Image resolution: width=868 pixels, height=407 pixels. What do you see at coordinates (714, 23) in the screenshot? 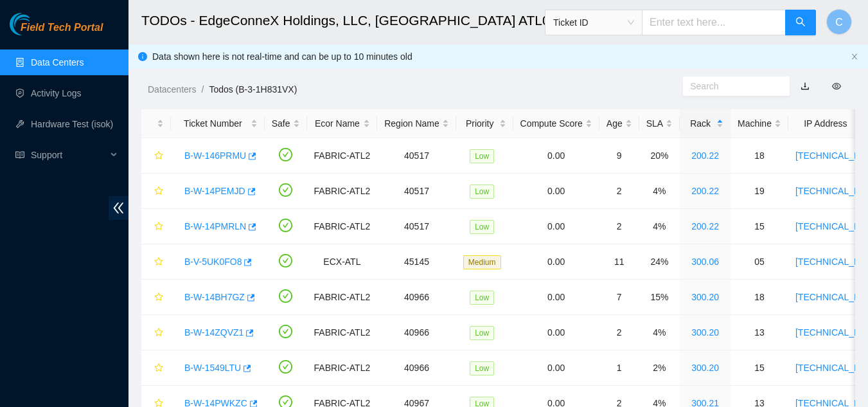
I see `input: Enter text here...` at bounding box center [714, 23].